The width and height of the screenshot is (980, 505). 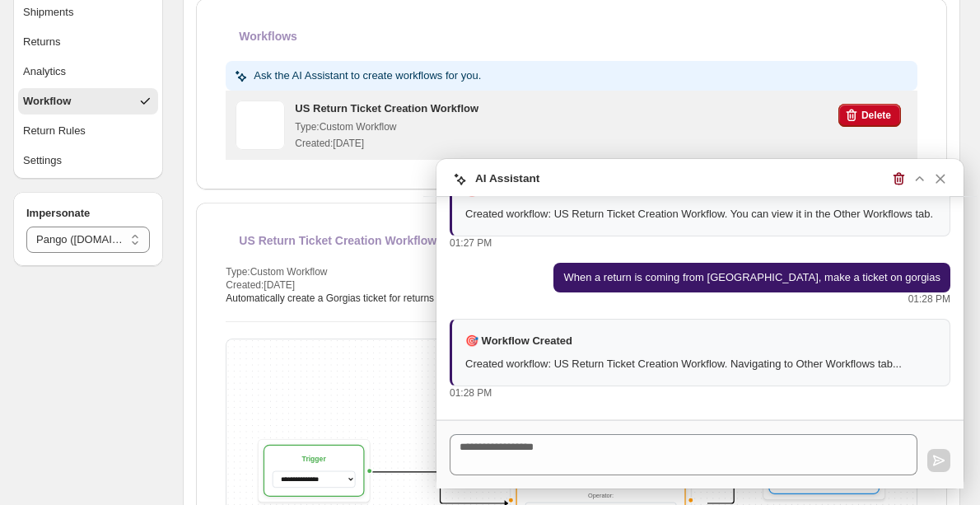 I want to click on p: 01:27 PM, so click(x=470, y=243).